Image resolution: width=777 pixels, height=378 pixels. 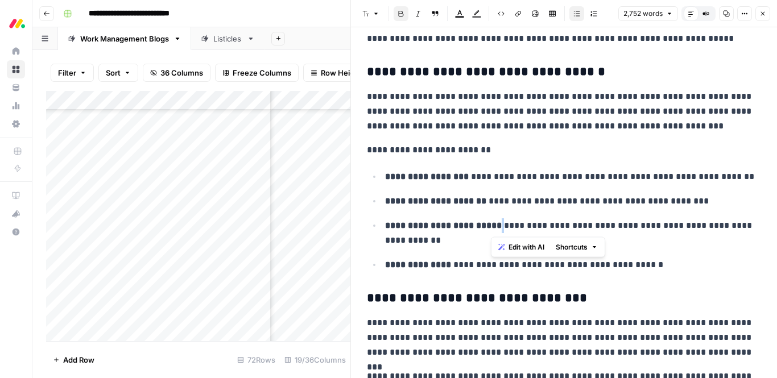 I want to click on button: Workspace: Monday.com, so click(x=16, y=23).